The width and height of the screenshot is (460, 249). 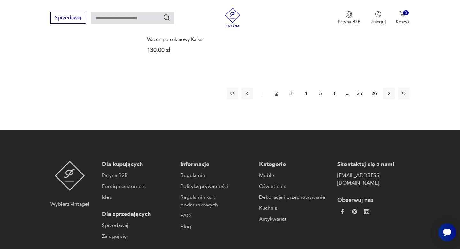 I want to click on a: Oświetlenie, so click(x=295, y=186).